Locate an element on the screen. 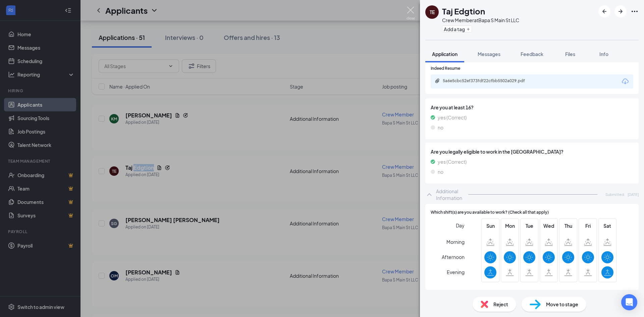 The height and width of the screenshot is (317, 644). span: Info is located at coordinates (604, 54).